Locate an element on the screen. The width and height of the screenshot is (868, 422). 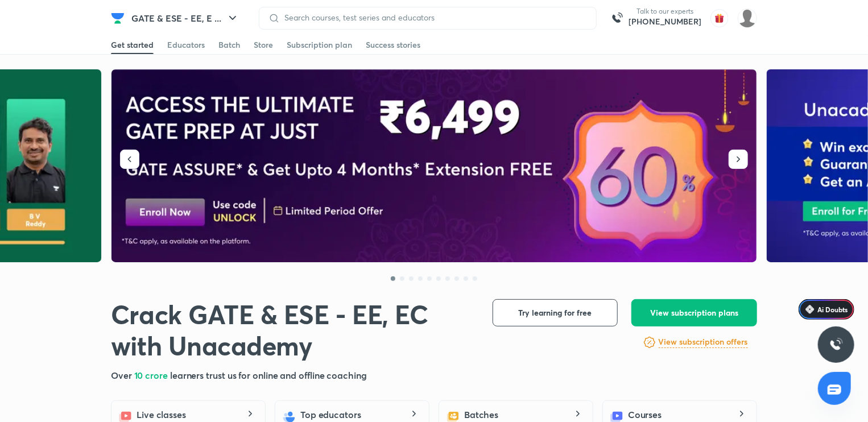
input: Search courses, test series and educators is located at coordinates (434, 17).